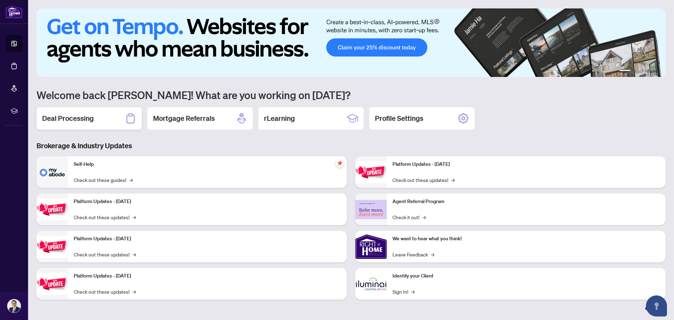 This screenshot has width=674, height=320. Describe the element at coordinates (652, 71) in the screenshot. I see `button: 5` at that location.